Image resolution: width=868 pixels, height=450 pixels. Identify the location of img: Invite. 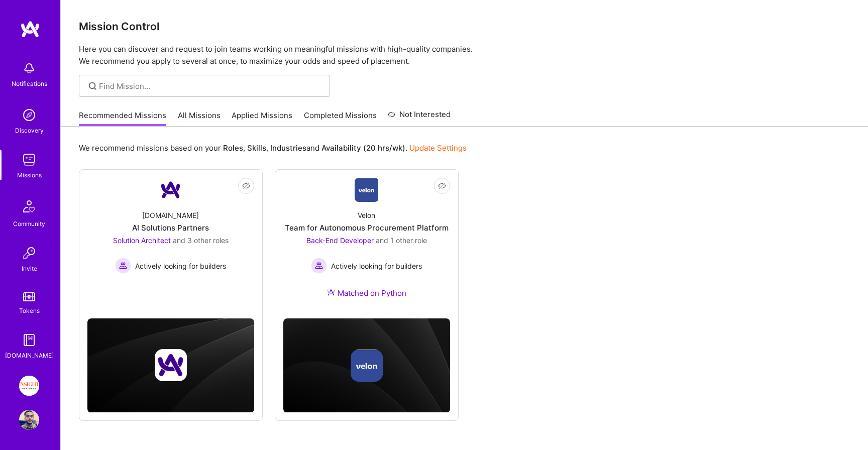
(29, 253).